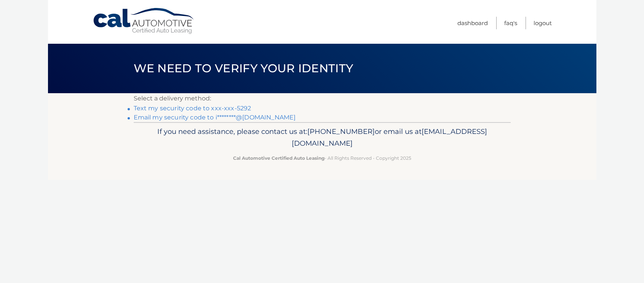 Image resolution: width=644 pixels, height=283 pixels. Describe the element at coordinates (279, 158) in the screenshot. I see `strong: Cal Automotive Certified Auto Leasing` at that location.